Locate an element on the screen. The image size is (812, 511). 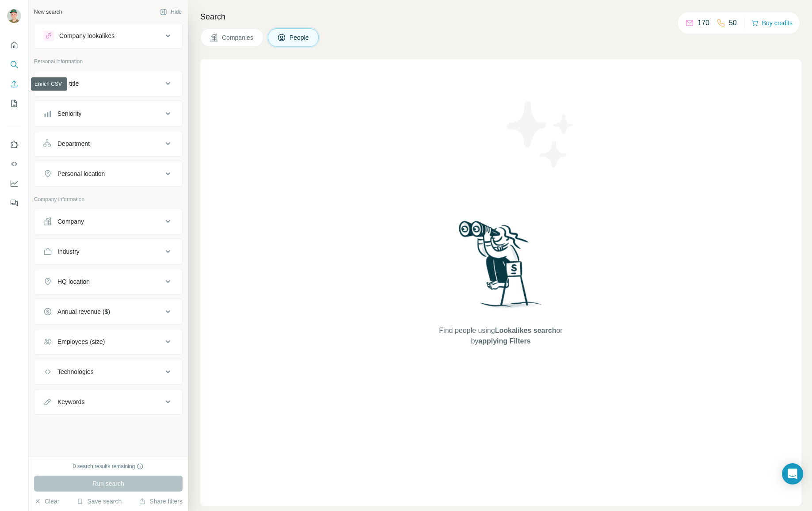
div: New search is located at coordinates (47, 12).